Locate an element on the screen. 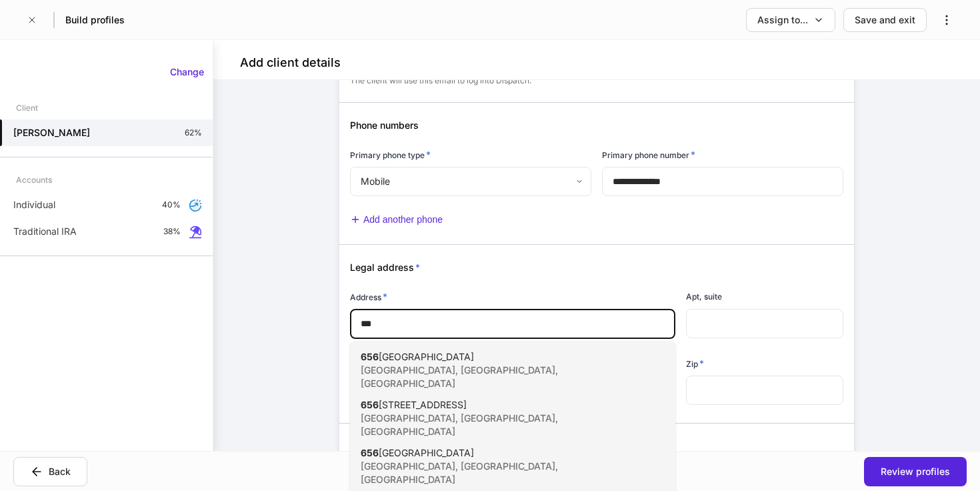 This screenshot has width=980, height=491. h5: Build profiles is located at coordinates (95, 20).